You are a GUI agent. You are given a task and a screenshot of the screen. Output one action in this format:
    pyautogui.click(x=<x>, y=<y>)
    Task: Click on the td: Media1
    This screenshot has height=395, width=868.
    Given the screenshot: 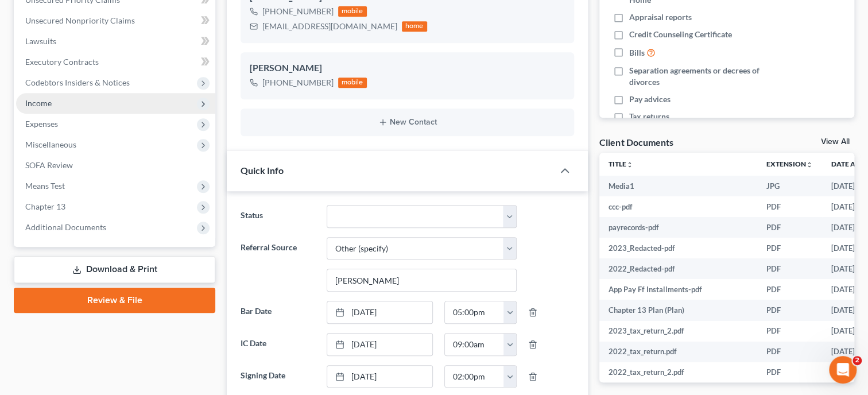 What is the action you would take?
    pyautogui.click(x=678, y=186)
    